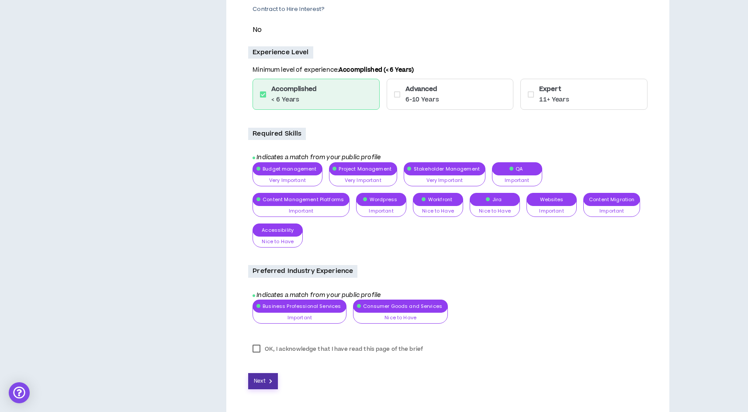  Describe the element at coordinates (277, 134) in the screenshot. I see `p: Required Skills` at that location.